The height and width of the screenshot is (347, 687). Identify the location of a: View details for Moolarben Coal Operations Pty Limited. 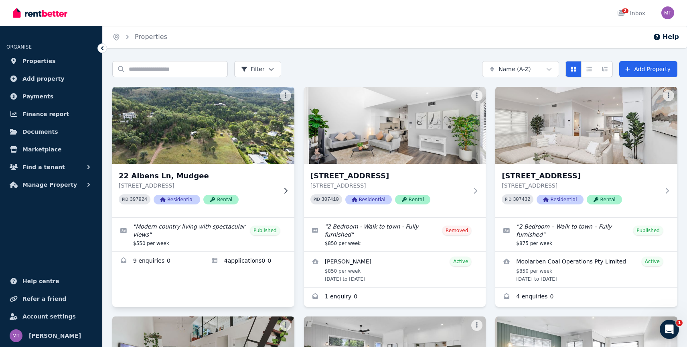
(587, 269).